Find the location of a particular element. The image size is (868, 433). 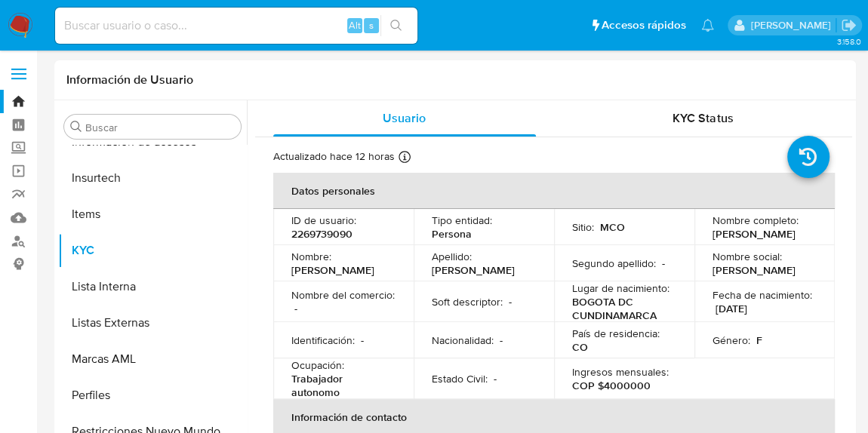

span: Accesos rápidos is located at coordinates (644, 25).